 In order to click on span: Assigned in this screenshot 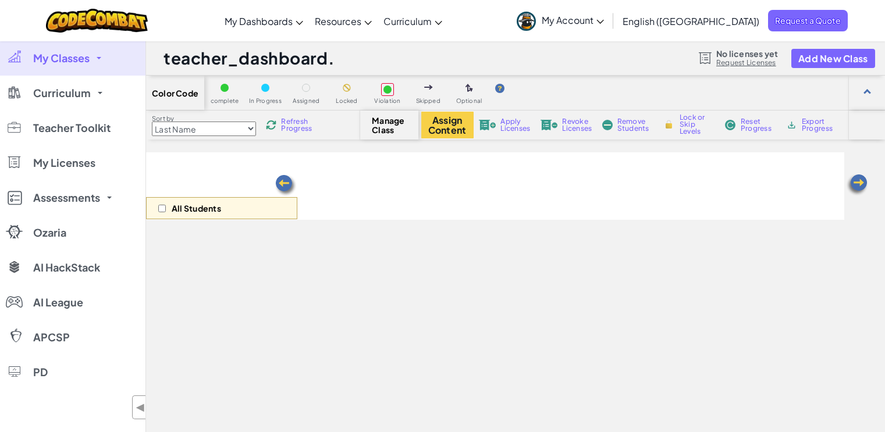, I will do `click(306, 101)`.